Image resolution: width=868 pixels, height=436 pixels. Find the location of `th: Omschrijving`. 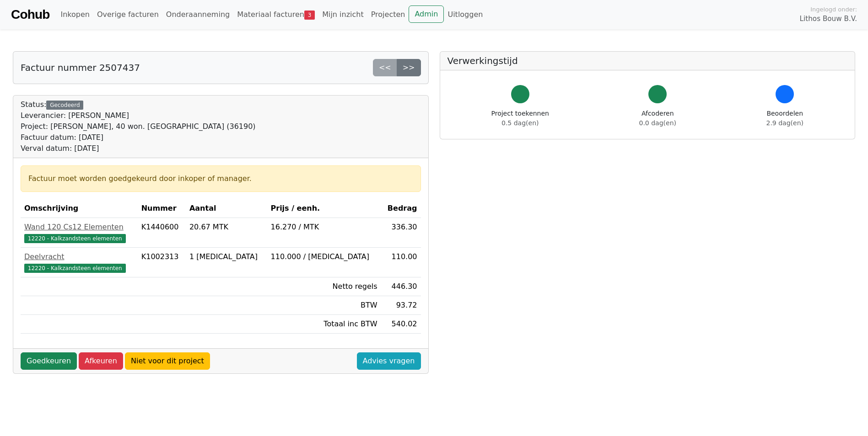

th: Omschrijving is located at coordinates (79, 208).